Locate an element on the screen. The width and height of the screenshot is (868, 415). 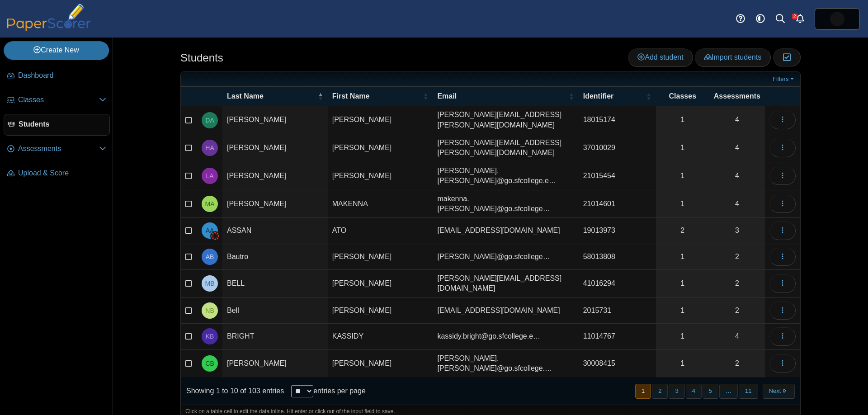
button: 2 is located at coordinates (659, 391).